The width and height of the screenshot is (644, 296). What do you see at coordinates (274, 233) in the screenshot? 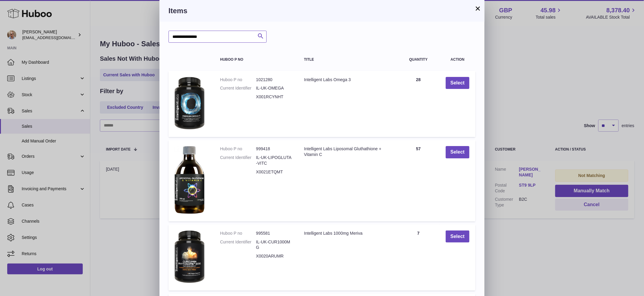
I see `dd: 995581` at bounding box center [274, 233].